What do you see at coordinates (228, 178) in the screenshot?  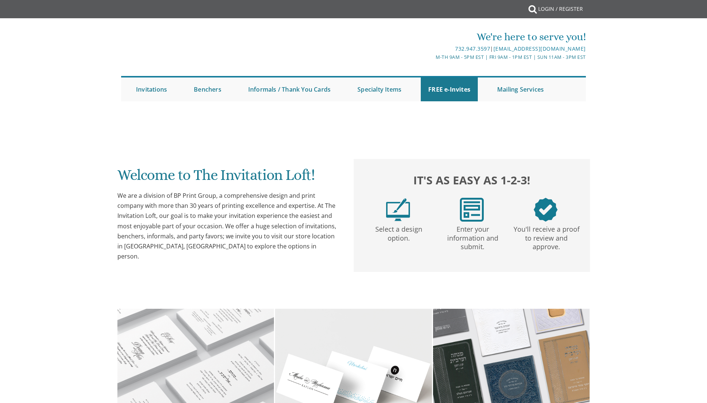 I see `h1: Welcome to The Invitation Loft!` at bounding box center [228, 178].